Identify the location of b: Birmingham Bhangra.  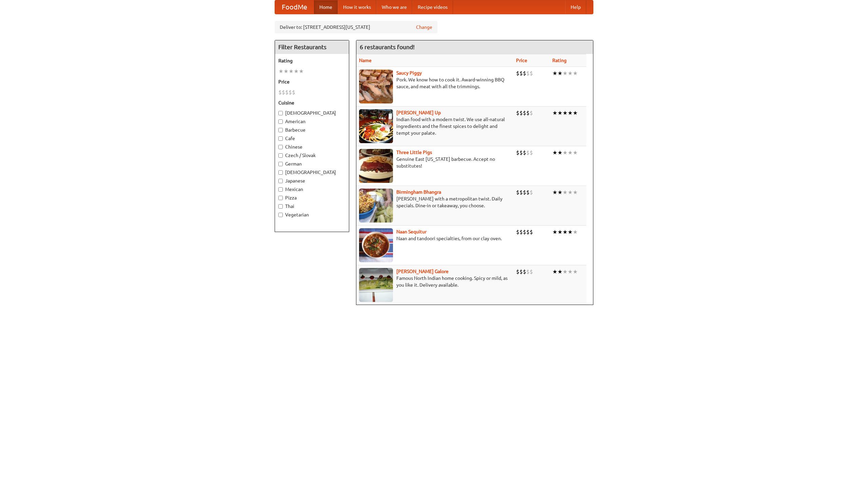
(419, 192).